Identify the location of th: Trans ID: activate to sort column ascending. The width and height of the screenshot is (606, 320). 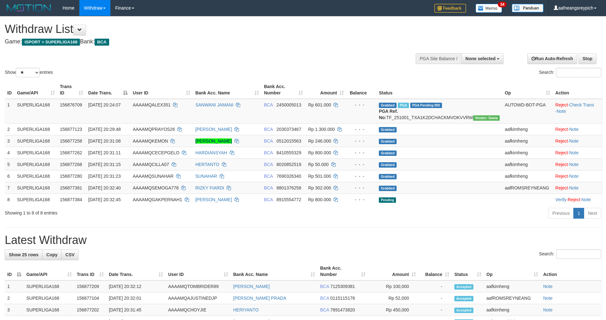
(90, 272).